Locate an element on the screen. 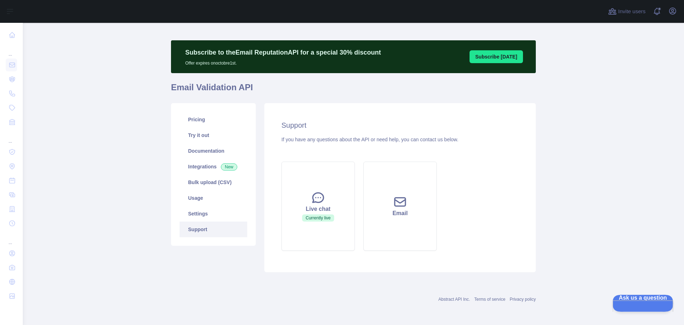 The width and height of the screenshot is (684, 325). div: Email is located at coordinates (400, 213).